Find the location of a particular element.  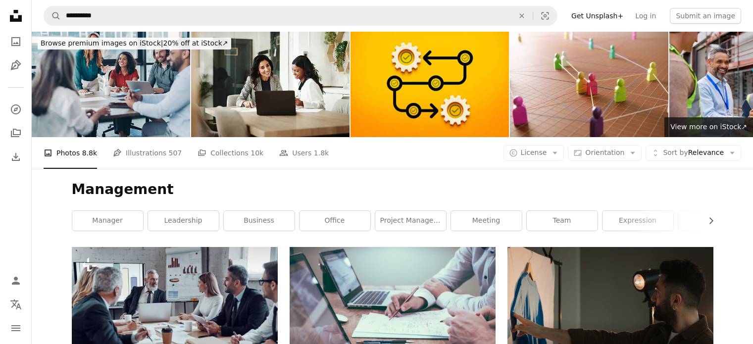

a: Illustrations 507 is located at coordinates (147, 153).